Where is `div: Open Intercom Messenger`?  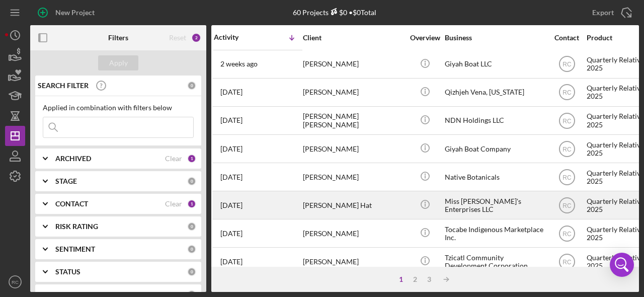
div: Open Intercom Messenger is located at coordinates (622, 265).